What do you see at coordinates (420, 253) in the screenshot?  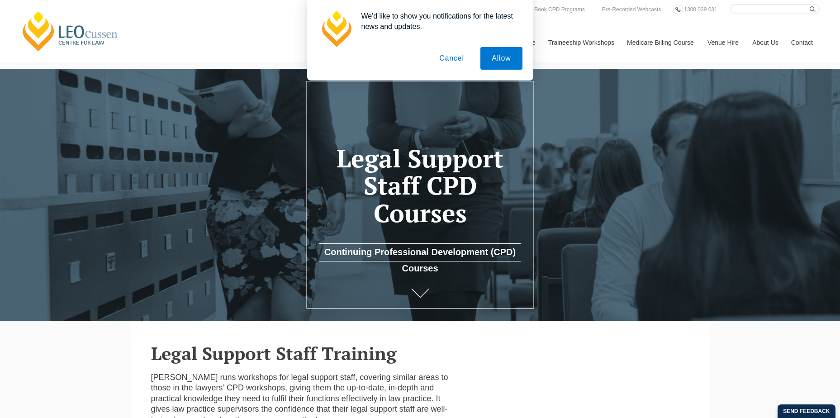 I see `a: Continuing Professional Development (CPD) Courses` at bounding box center [420, 253].